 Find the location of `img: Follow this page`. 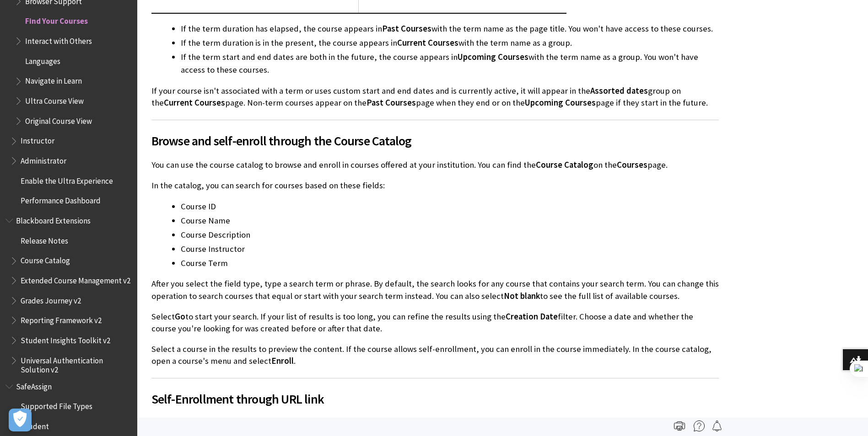

img: Follow this page is located at coordinates (717, 426).